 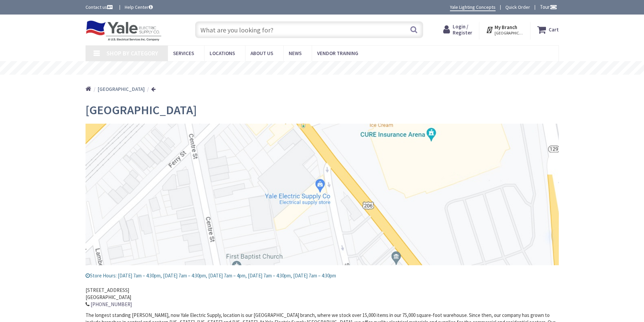 I want to click on strong: My Branch, so click(x=506, y=27).